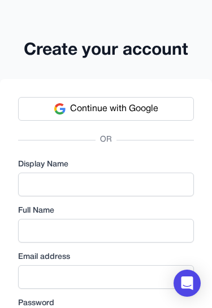 This screenshot has height=308, width=212. What do you see at coordinates (106, 140) in the screenshot?
I see `span: OR` at bounding box center [106, 140].